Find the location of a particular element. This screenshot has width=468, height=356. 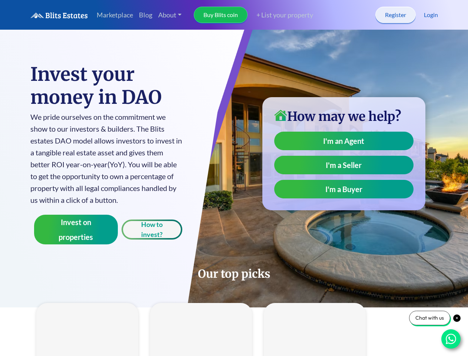

a: About is located at coordinates (170, 15).